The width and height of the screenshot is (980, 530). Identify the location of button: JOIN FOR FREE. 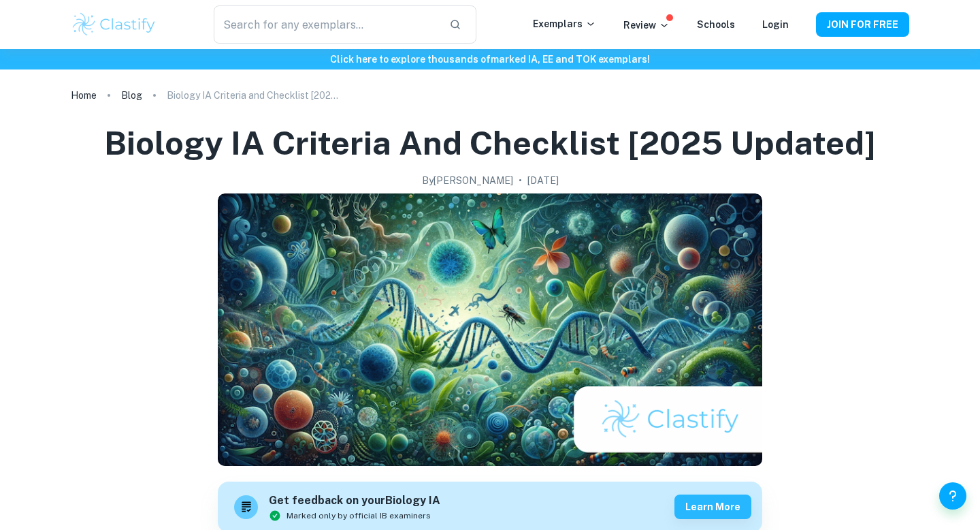
(862, 24).